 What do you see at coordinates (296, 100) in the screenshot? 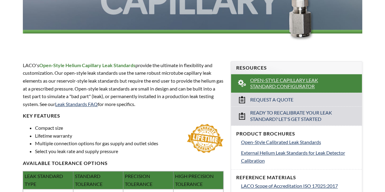
I see `a: Request a Quote` at bounding box center [296, 100].